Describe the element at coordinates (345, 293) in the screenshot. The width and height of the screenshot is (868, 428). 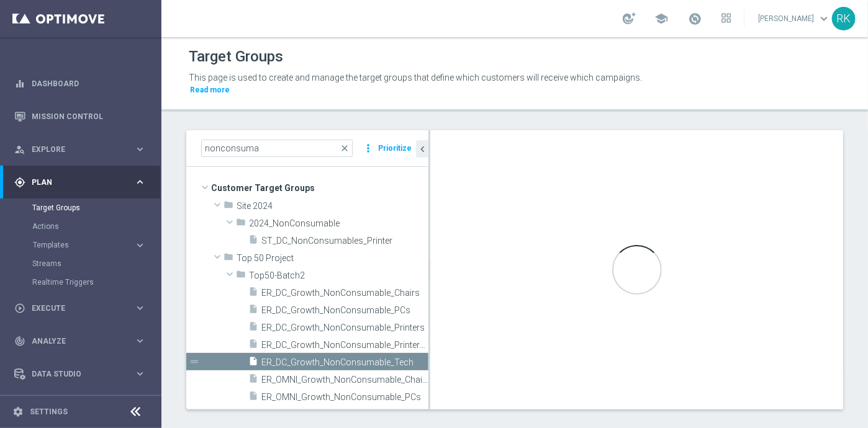
I see `span: ER_DC_Growth_NonConsumable_Chairs` at that location.